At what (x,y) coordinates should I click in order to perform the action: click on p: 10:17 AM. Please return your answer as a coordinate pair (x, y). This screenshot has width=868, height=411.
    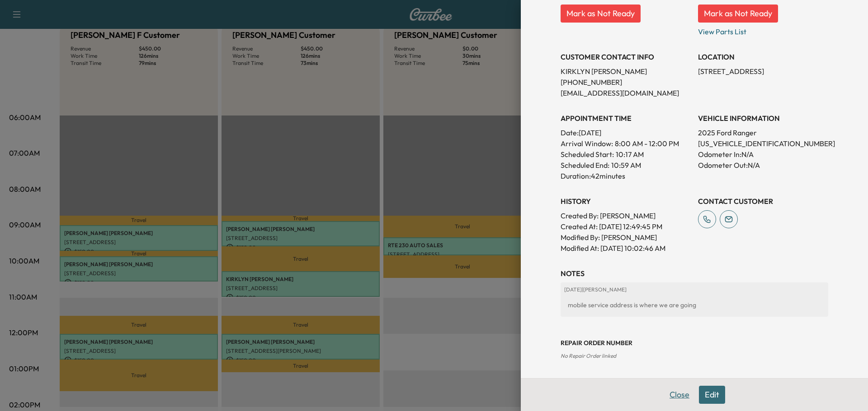
    Looking at the image, I should click on (630, 154).